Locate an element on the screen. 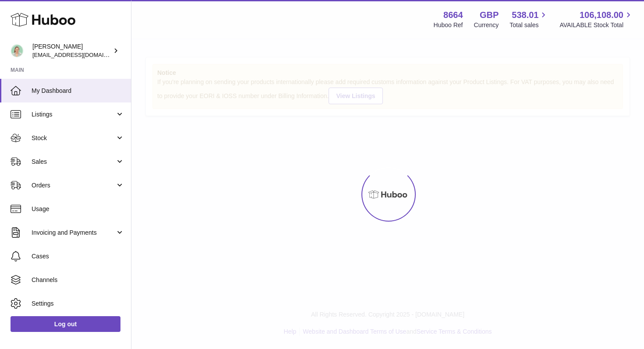  div: Currency is located at coordinates (487, 25).